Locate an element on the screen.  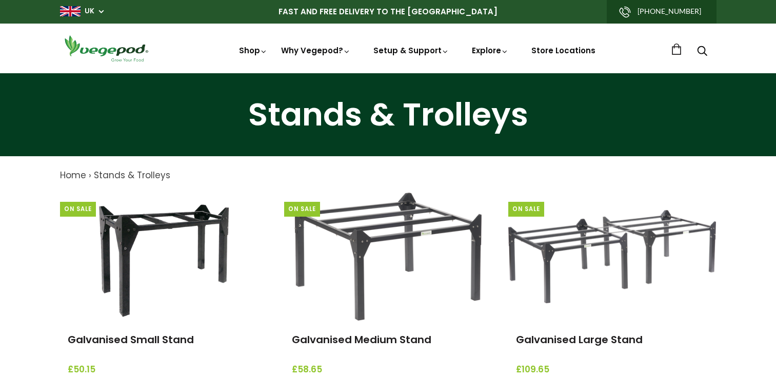
span: Stands & Trolleys is located at coordinates (132, 175).